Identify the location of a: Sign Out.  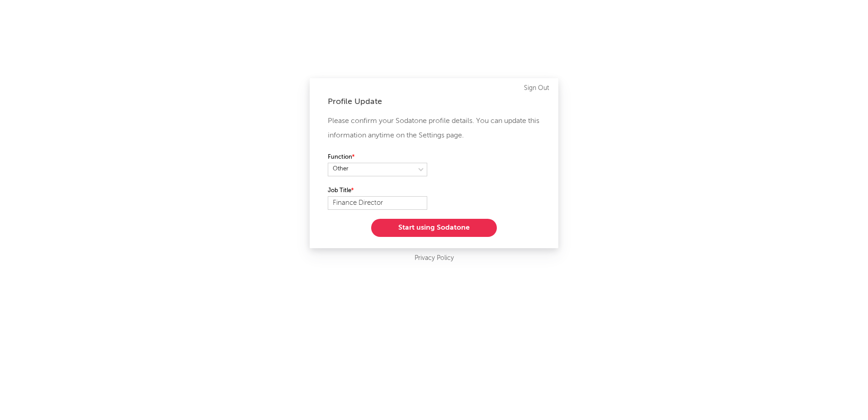
(537, 88).